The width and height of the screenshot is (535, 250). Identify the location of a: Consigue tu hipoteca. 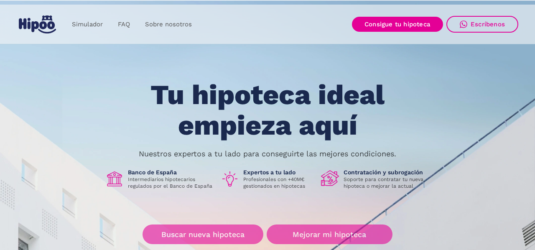
(398, 24).